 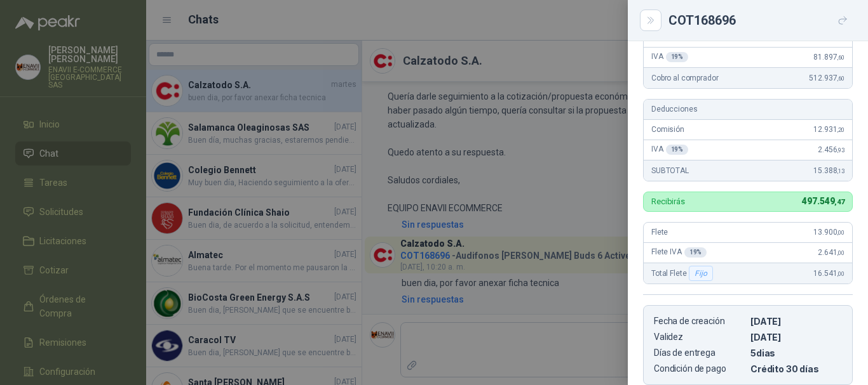 What do you see at coordinates (823, 201) in the screenshot?
I see `span: 497.549` at bounding box center [823, 201].